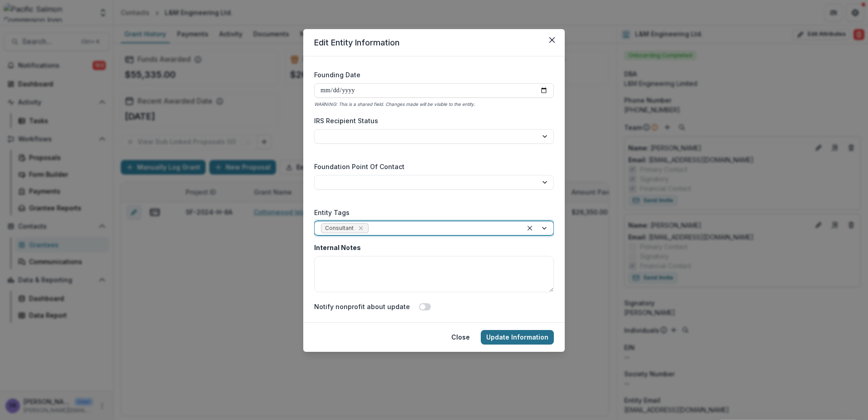  I want to click on span: Consultant, so click(339, 228).